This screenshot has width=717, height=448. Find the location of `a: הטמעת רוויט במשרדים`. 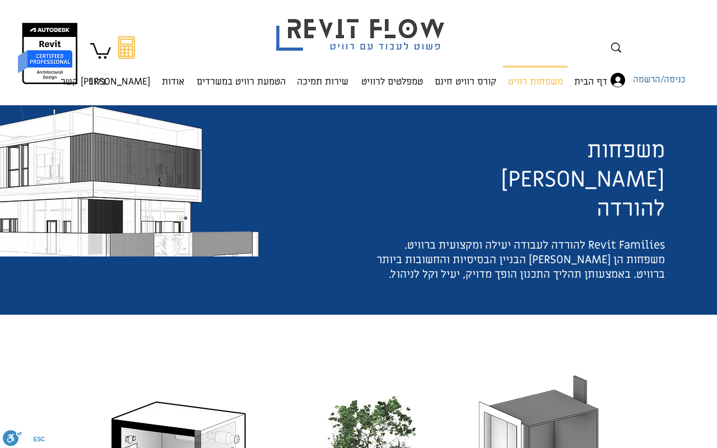

a: הטמעת רוויט במשרדים is located at coordinates (240, 77).